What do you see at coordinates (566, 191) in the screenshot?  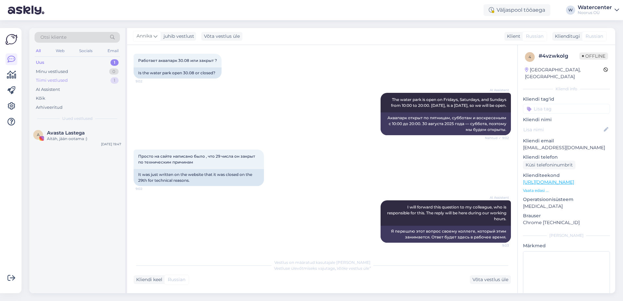 I see `p: Vaata edasi ...` at bounding box center [566, 191].